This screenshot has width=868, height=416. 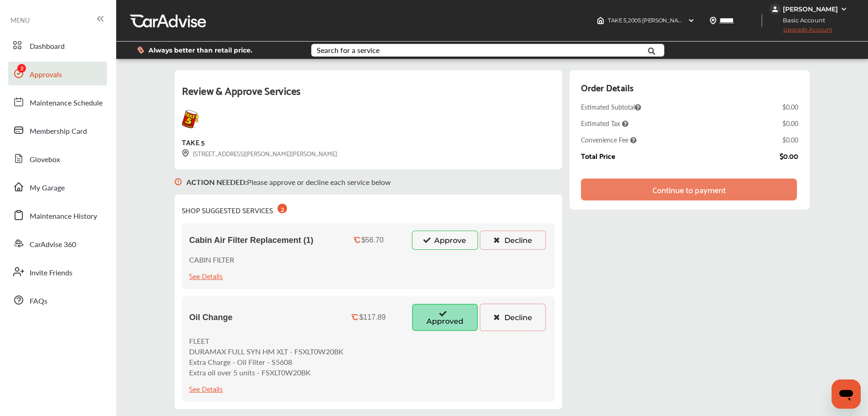 I want to click on p: Extra oil over 5 units - FSXLT0W20BK, so click(x=266, y=372).